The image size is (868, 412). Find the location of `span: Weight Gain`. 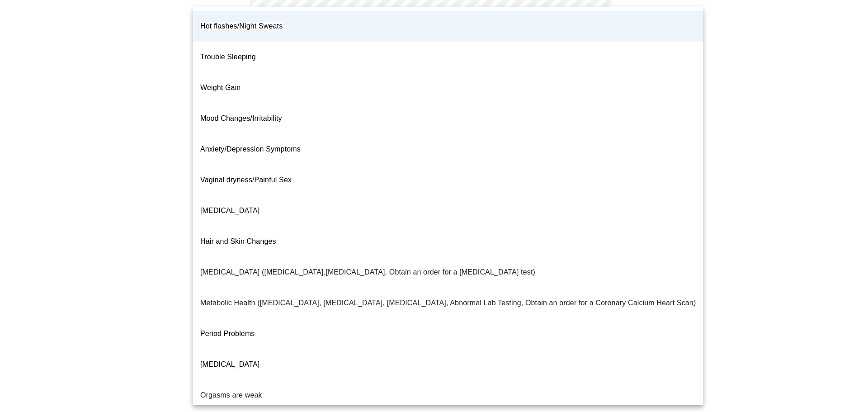

span: Weight Gain is located at coordinates (220, 88).